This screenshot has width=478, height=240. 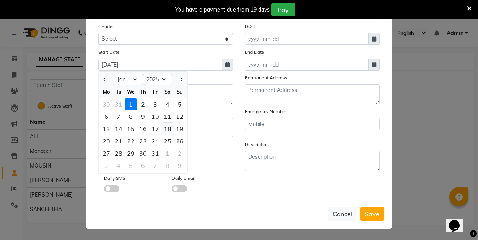 What do you see at coordinates (168, 153) in the screenshot?
I see `div: Saturday, February 1, 2025` at bounding box center [168, 153].